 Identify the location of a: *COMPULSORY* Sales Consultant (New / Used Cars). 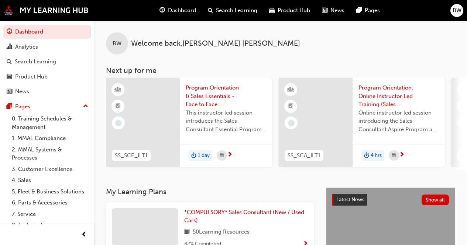
(246, 217).